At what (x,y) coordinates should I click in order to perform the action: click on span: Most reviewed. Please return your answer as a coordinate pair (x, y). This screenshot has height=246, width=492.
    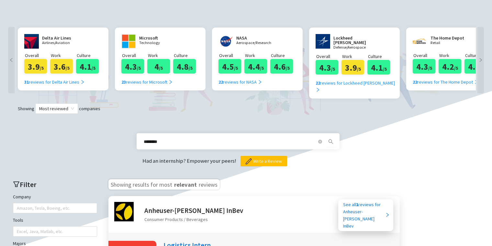
    Looking at the image, I should click on (57, 108).